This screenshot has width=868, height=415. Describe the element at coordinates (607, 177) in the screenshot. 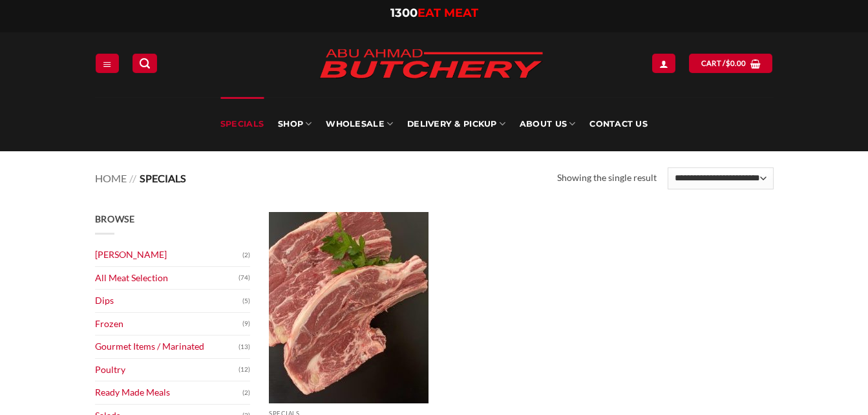

I see `p: Showing the single result` at that location.